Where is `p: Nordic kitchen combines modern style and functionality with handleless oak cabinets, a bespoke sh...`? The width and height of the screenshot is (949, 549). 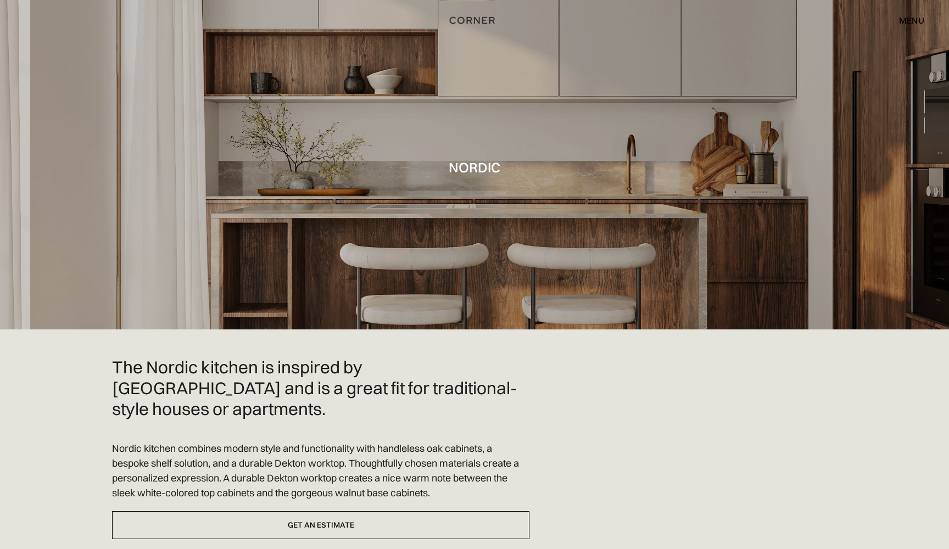
p: Nordic kitchen combines modern style and functionality with handleless oak cabinets, a bespoke sh... is located at coordinates (321, 471).